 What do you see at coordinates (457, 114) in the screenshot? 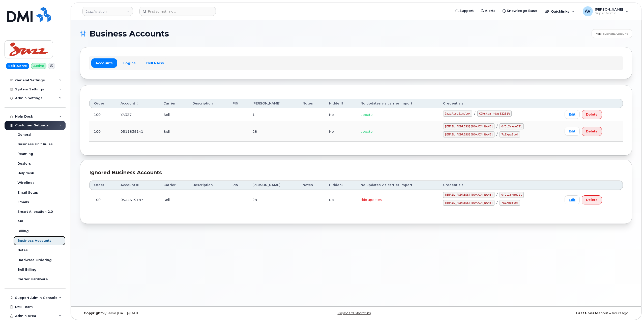
I see `code: JazzAir.Simplex` at bounding box center [457, 114].